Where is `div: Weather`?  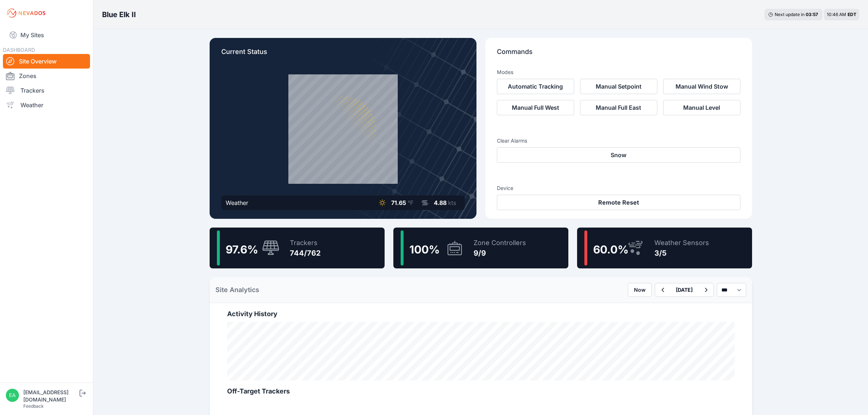
div: Weather is located at coordinates (237, 203).